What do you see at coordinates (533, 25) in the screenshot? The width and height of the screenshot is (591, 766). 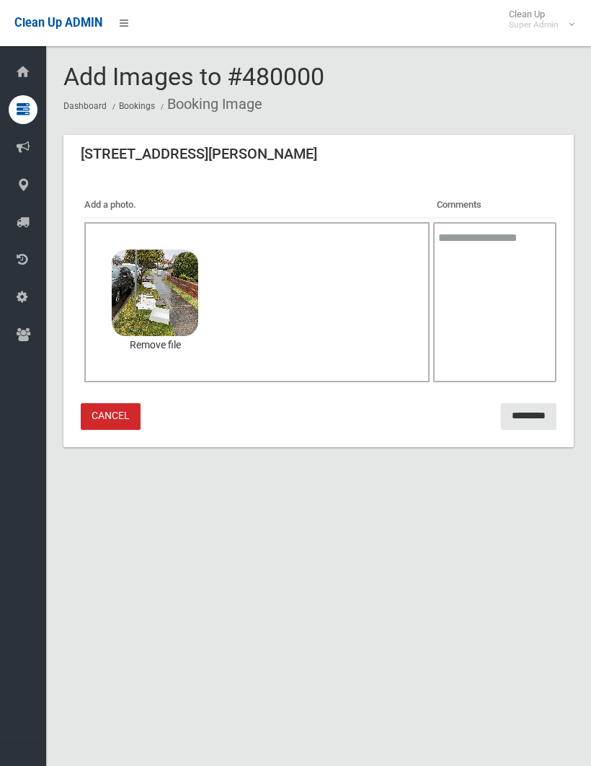 I see `small: Super Admin` at bounding box center [533, 25].